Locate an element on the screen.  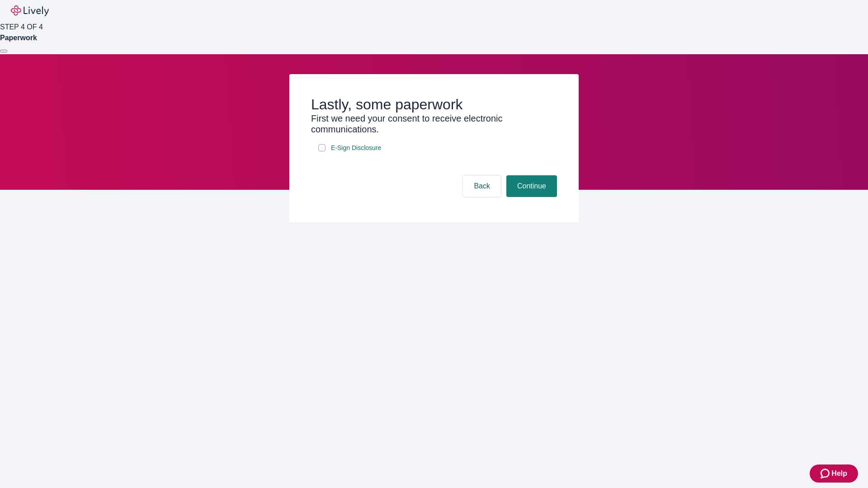
h2: Lastly, some paperwork is located at coordinates (434, 104).